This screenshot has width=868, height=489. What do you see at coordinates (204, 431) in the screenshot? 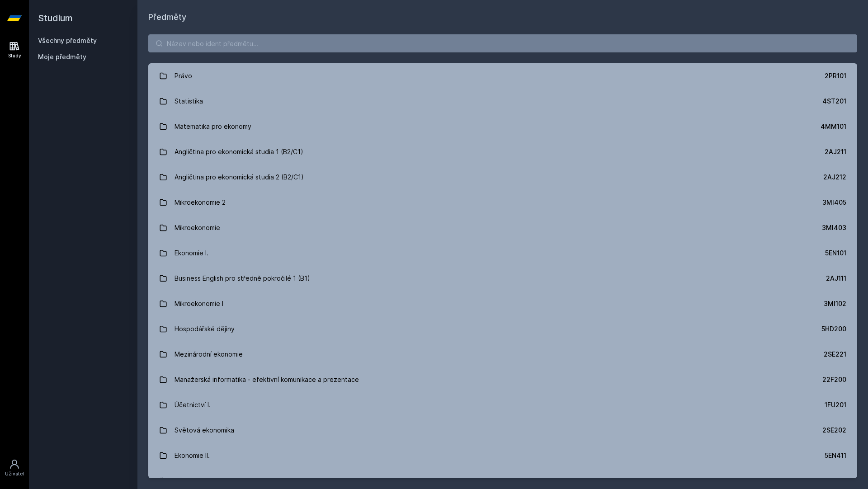
I see `div: Světová ekonomika` at bounding box center [204, 431].